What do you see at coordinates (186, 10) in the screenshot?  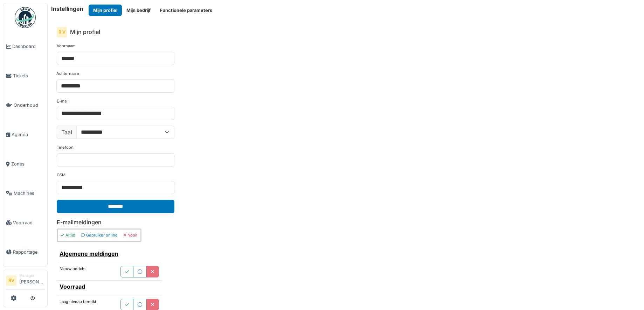 I see `button: Functionele parameters` at bounding box center [186, 10].